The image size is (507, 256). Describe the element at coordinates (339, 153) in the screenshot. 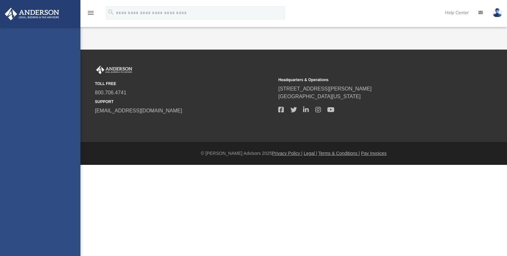

I see `a: Terms & Conditions |` at that location.